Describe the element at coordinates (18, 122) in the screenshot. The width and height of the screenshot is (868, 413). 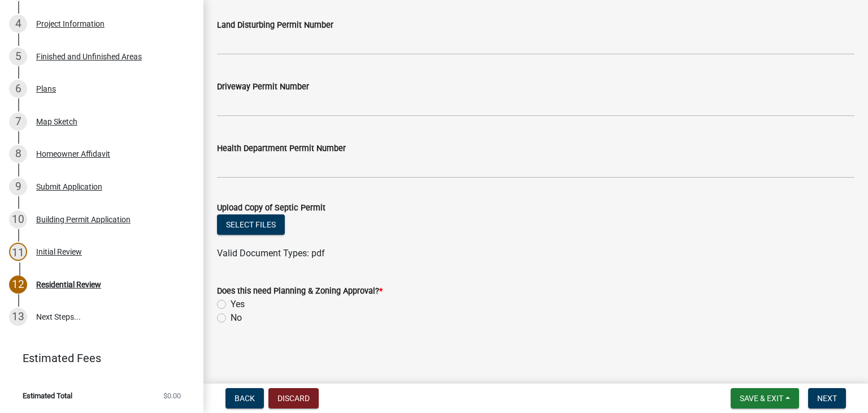
I see `div: 7` at that location.